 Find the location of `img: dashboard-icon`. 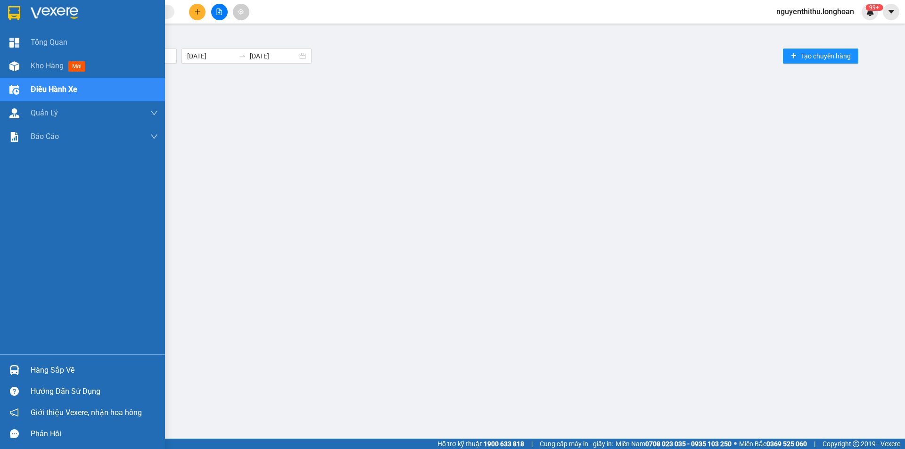

img: dashboard-icon is located at coordinates (14, 42).